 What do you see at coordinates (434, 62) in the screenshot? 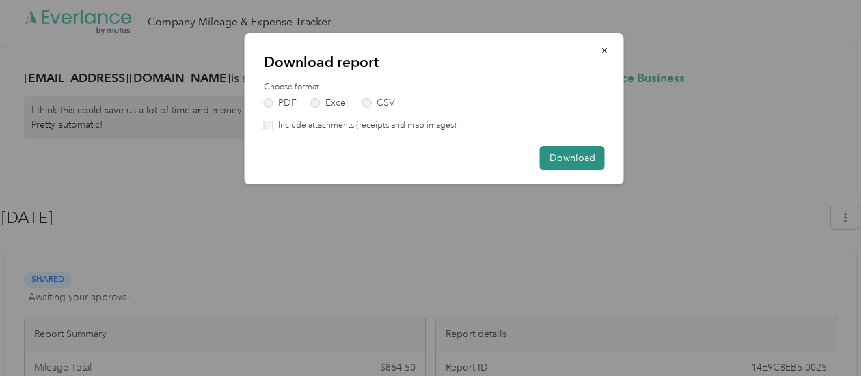
I see `p: Download report` at bounding box center [434, 62].